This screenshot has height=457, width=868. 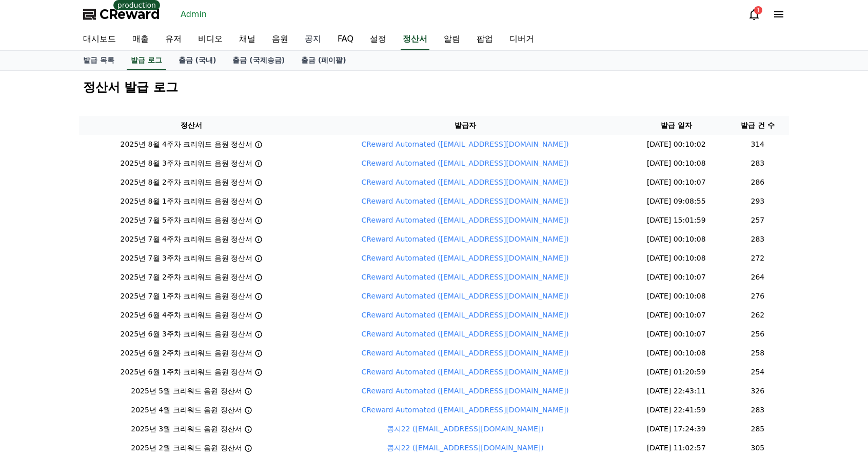 What do you see at coordinates (187, 315) in the screenshot?
I see `p: 2025년 6월 4주차 크리워드 음원 정산서` at bounding box center [187, 315].